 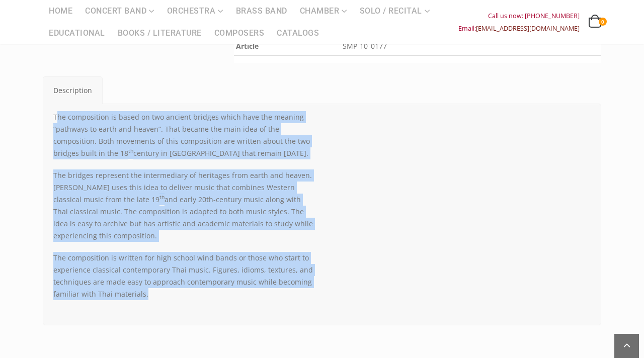 What do you see at coordinates (298, 33) in the screenshot?
I see `a: Catalogs` at bounding box center [298, 33].